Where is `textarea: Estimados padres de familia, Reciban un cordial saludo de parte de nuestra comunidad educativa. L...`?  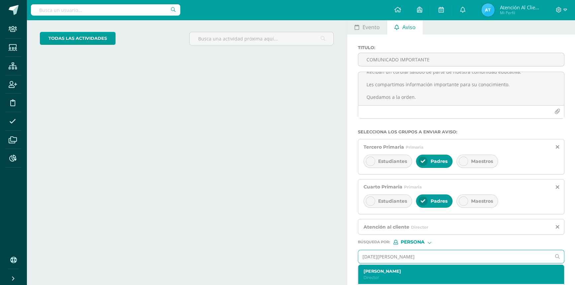 textarea: Estimados padres de familia, Reciban un cordial saludo de parte de nuestra comunidad educativa. L... is located at coordinates (462, 89).